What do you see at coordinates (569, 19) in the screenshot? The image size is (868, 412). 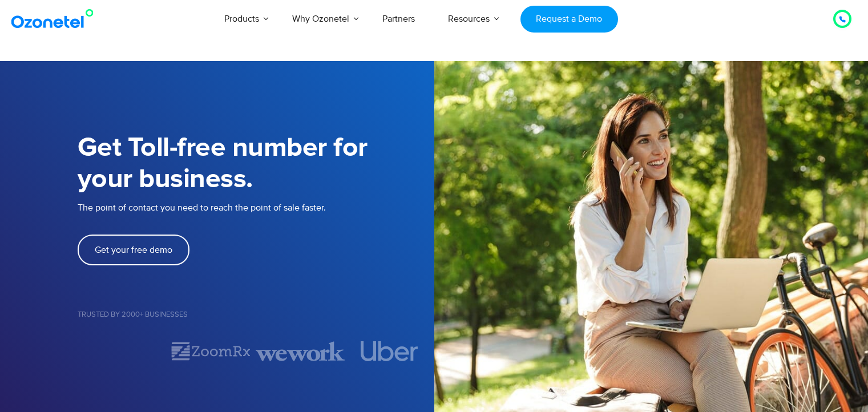 I see `a: Request a Demo` at bounding box center [569, 19].